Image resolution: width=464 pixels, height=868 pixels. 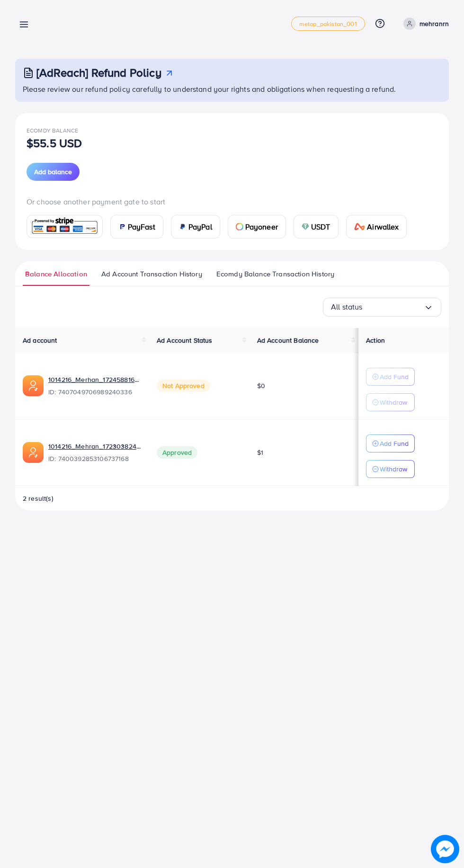 I want to click on p: Or choose another payment gate to start, so click(x=232, y=202).